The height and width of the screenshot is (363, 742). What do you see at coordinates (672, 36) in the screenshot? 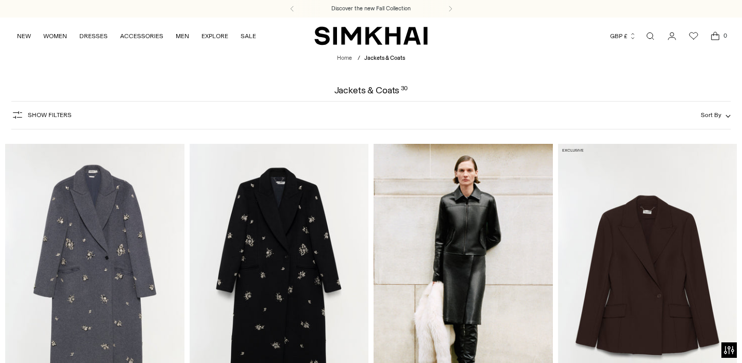
I see `a: Go to the account page` at bounding box center [672, 36].